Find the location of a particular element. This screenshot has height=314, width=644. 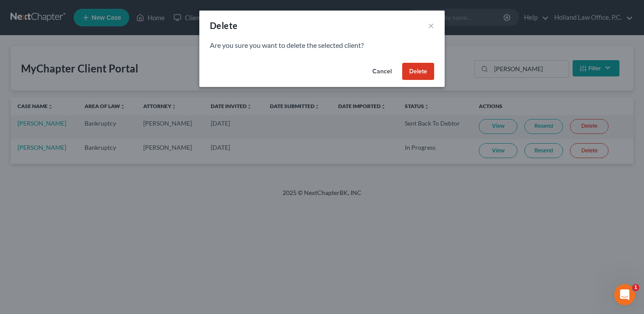

button: Delete is located at coordinates (418, 71).